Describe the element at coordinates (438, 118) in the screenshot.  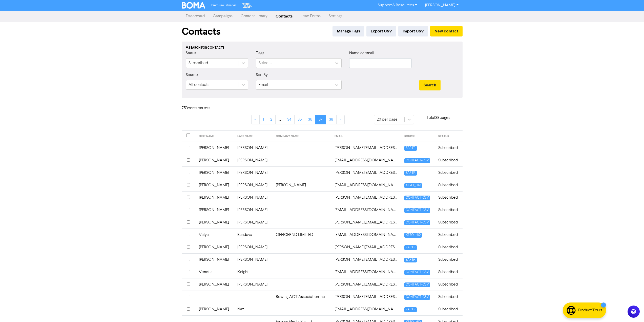
I see `p: Total 38 pages` at that location.